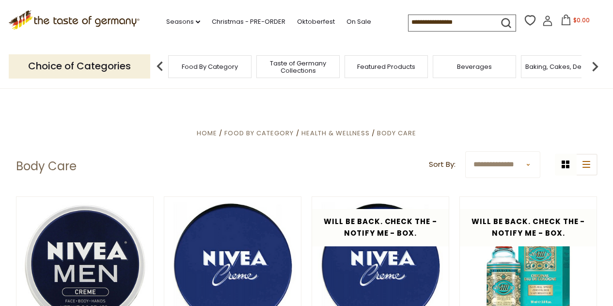  Describe the element at coordinates (335, 133) in the screenshot. I see `span: Health & Wellness` at that location.